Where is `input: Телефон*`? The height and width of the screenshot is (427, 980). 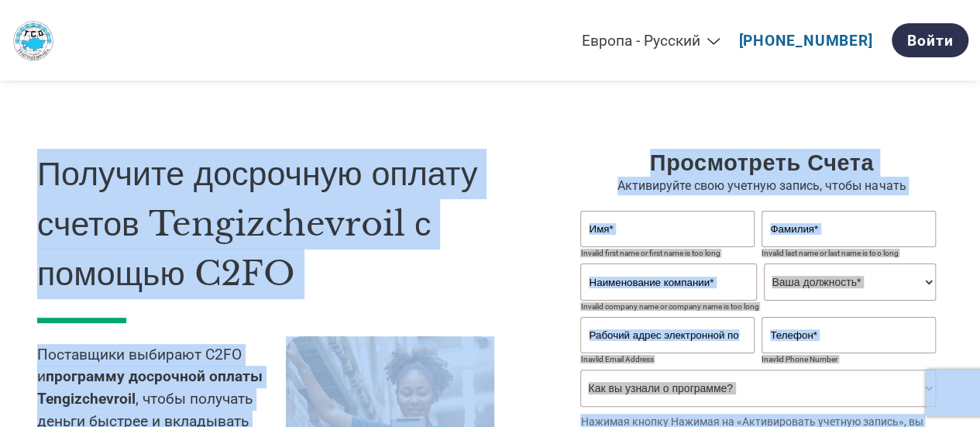
input: Телефон* is located at coordinates (848, 334).